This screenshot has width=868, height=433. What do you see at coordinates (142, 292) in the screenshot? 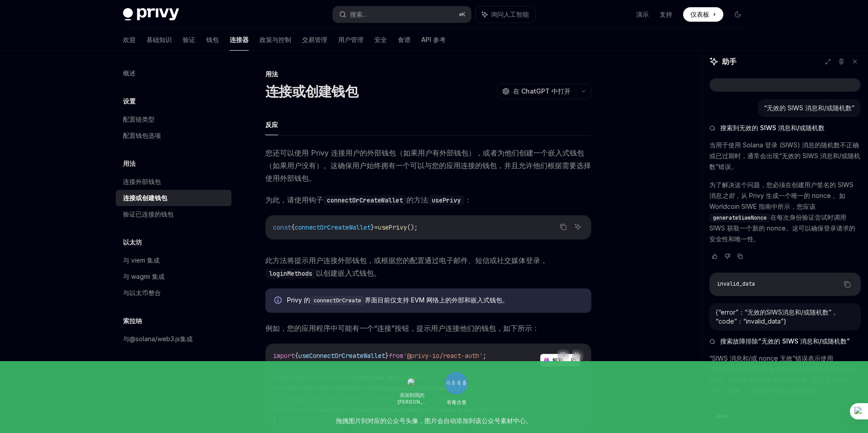
I see `font: 与以太币整合` at bounding box center [142, 292].